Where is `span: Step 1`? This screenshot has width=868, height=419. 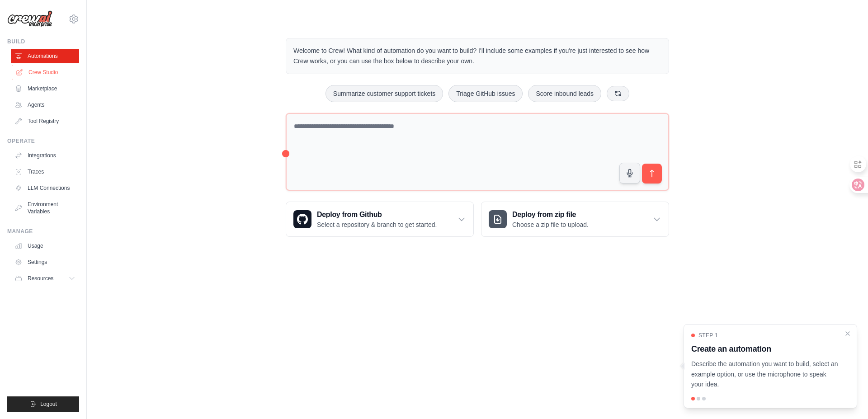
span: Step 1 is located at coordinates (708, 335).